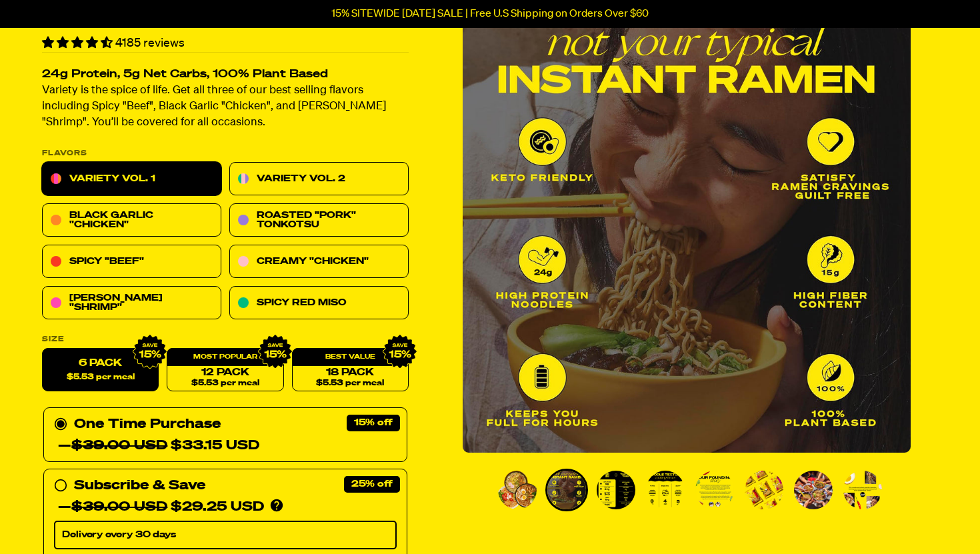 Image resolution: width=980 pixels, height=554 pixels. What do you see at coordinates (226, 75) in the screenshot?
I see `h2: 24g Protein, 5g Net Carbs, 100% Plant Based` at bounding box center [226, 75].